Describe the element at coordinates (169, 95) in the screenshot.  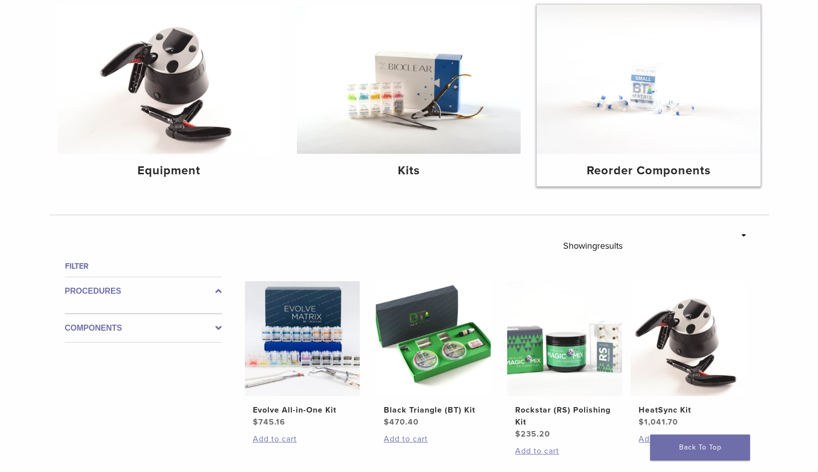
I see `a: Equipment` at that location.